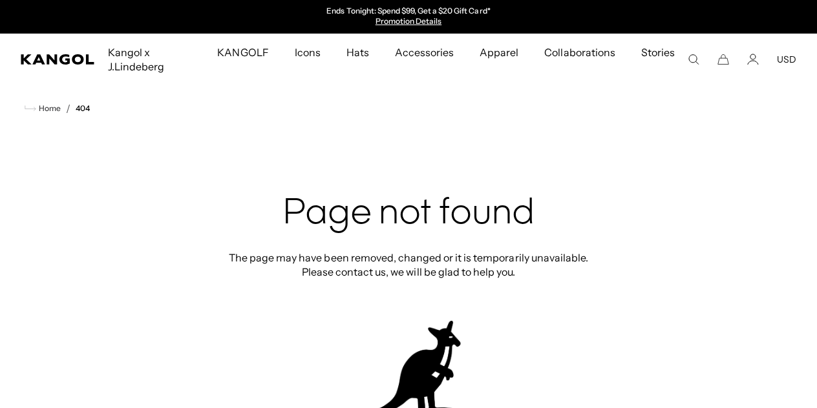 This screenshot has height=408, width=817. What do you see at coordinates (48, 109) in the screenshot?
I see `span: Home` at bounding box center [48, 109].